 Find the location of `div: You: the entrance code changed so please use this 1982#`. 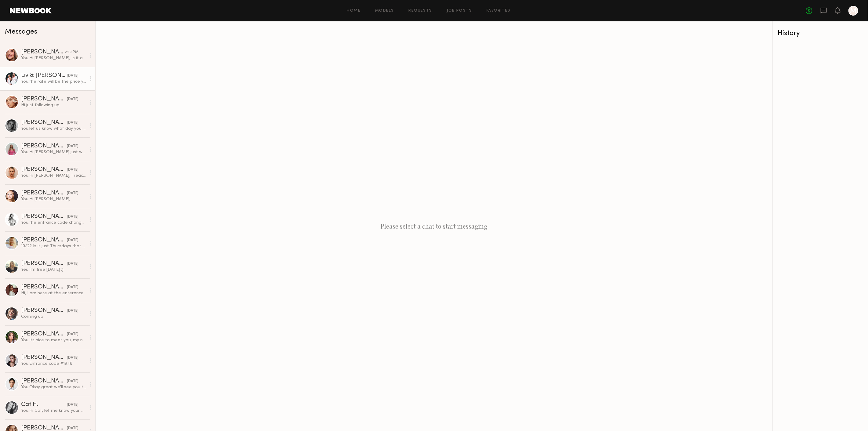

div: You: the entrance code changed so please use this 1982# is located at coordinates (53, 223).